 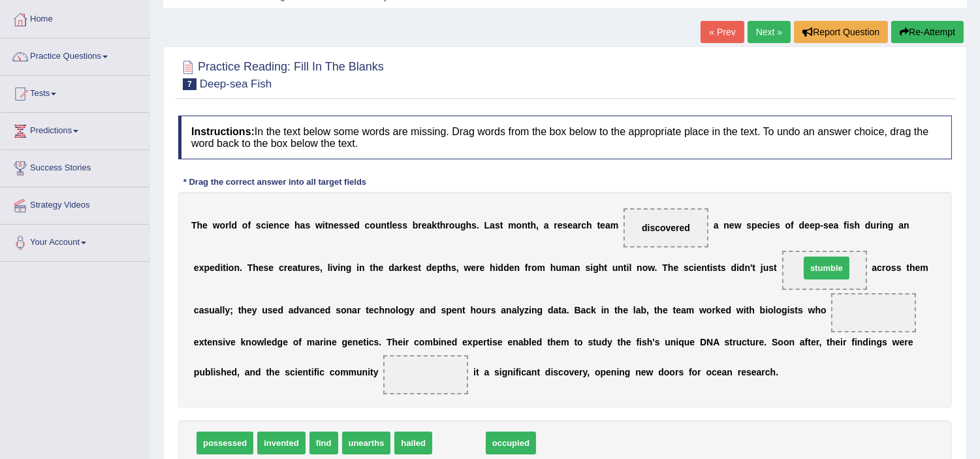 I want to click on span: discovered, so click(x=666, y=228).